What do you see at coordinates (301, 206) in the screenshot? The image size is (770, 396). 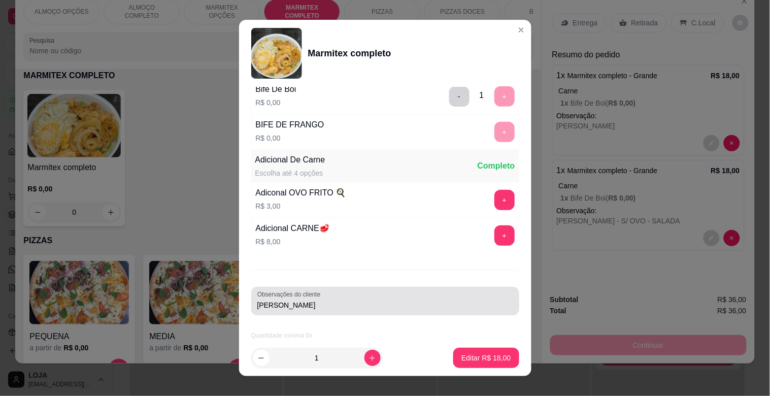 I see `p: R$ 3,00` at bounding box center [301, 206].